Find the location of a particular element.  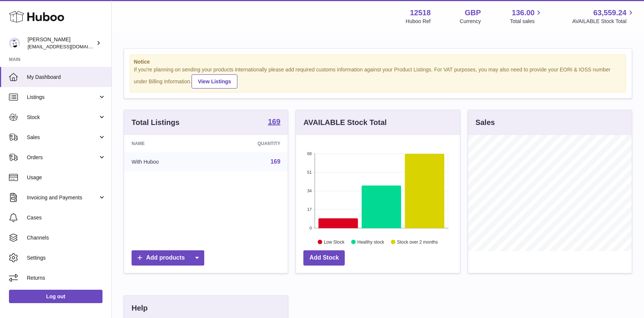

text: Low Stock is located at coordinates (334, 242).